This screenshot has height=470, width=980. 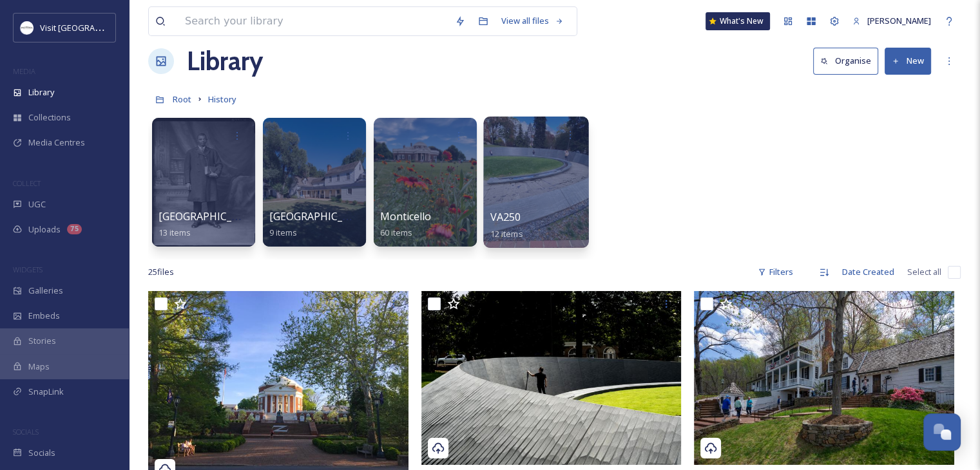 What do you see at coordinates (44, 315) in the screenshot?
I see `span: Embeds` at bounding box center [44, 315].